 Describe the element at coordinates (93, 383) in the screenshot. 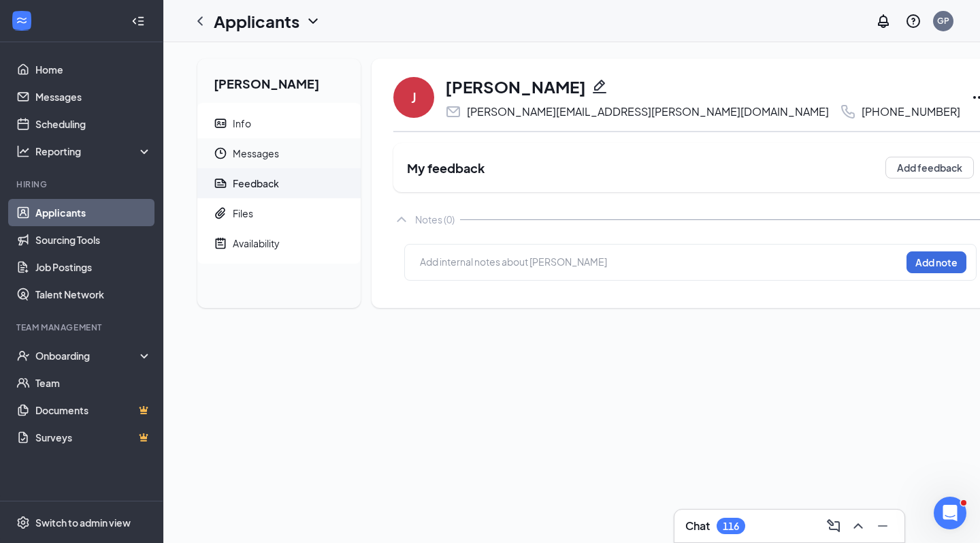

I see `a: Team` at that location.